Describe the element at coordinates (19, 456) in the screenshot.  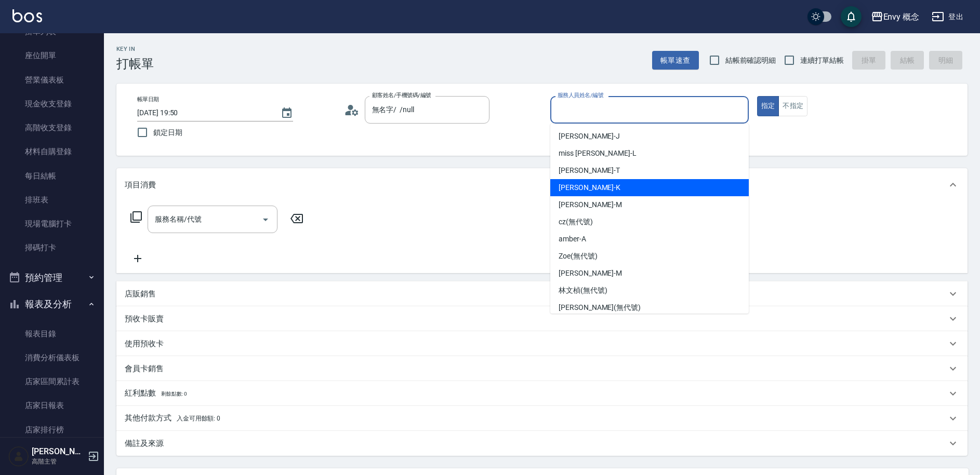
I see `img: Person` at that location.